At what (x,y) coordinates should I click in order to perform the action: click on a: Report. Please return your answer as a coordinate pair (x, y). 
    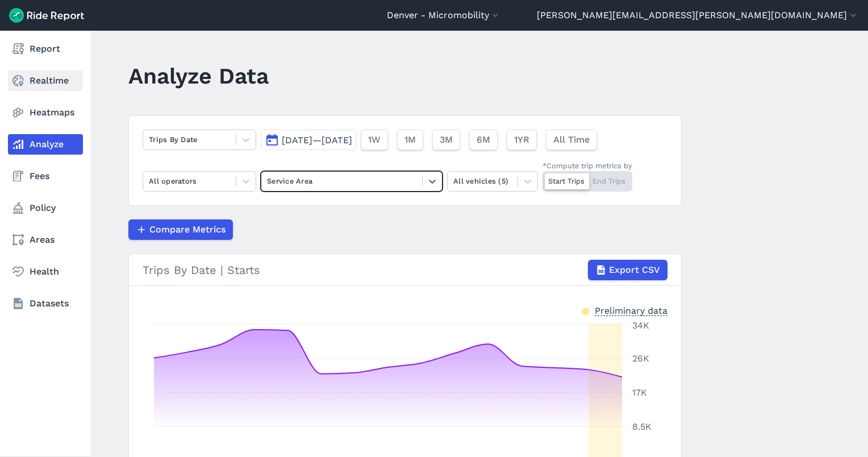
    Looking at the image, I should click on (46, 49).